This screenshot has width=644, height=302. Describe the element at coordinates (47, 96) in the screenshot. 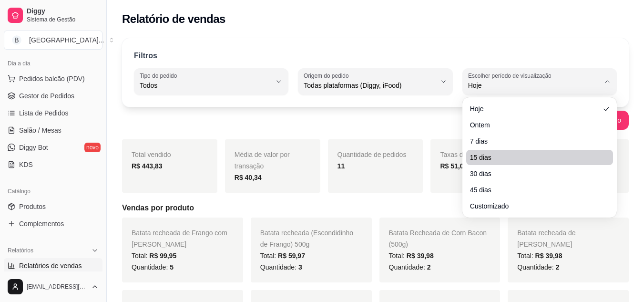

I see `span: Gestor de Pedidos` at that location.